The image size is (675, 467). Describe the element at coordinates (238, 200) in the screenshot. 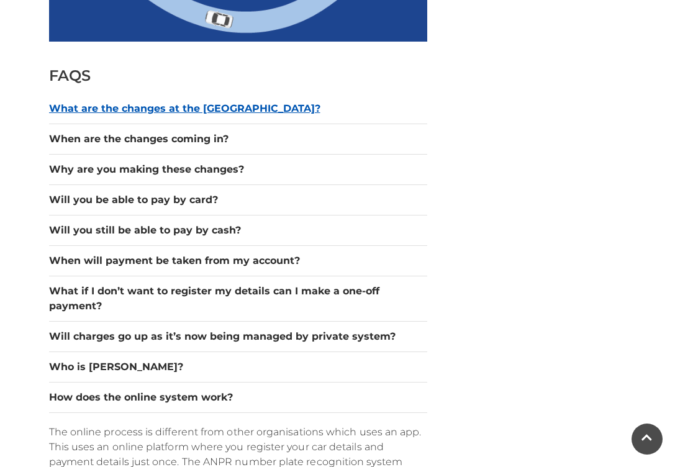

I see `button: Will you be able to pay by card?` at that location.